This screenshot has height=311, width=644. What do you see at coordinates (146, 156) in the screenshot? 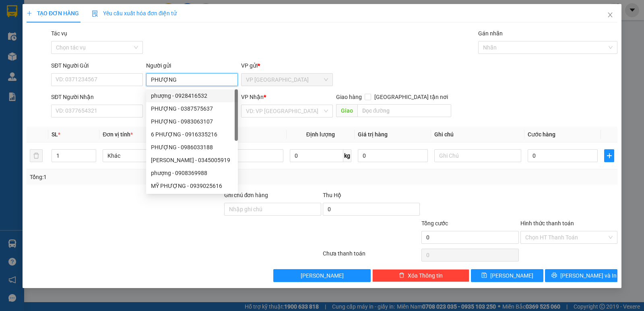
I see `span: Khác` at bounding box center [146, 156].